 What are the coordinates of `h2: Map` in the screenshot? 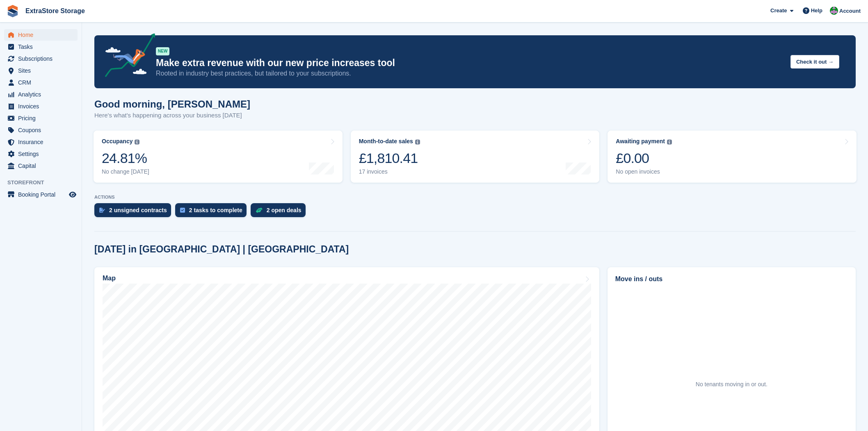 It's located at (109, 279).